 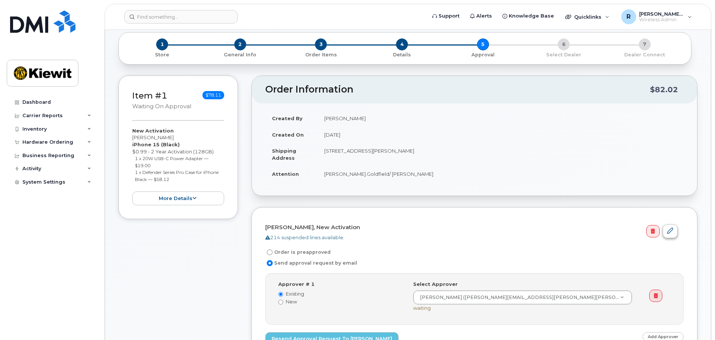 What do you see at coordinates (321, 55) in the screenshot?
I see `p: Order Items` at bounding box center [321, 55].